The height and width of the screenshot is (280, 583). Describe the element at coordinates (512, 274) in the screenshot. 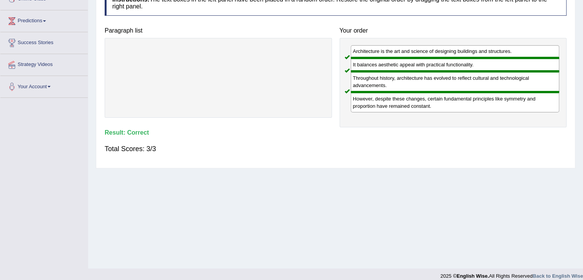

I see `div: 2025 © All Rights Reserved` at that location.